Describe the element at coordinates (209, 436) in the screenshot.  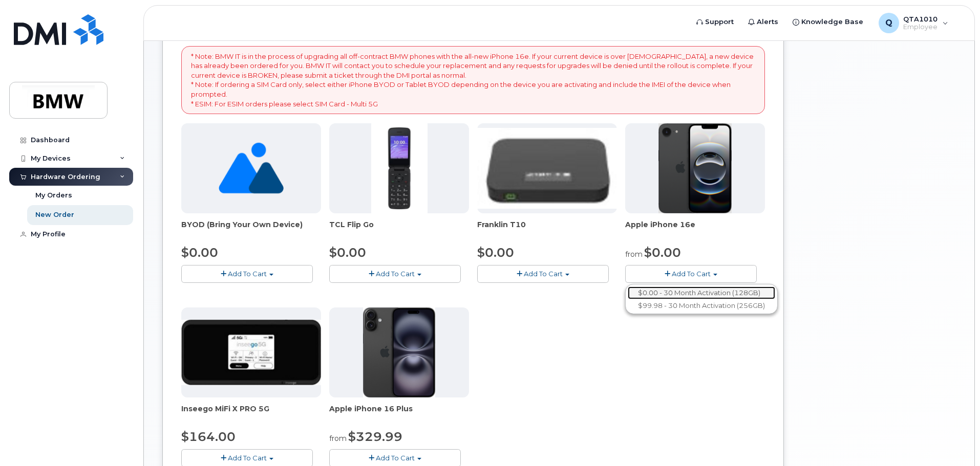
I see `span: $164.00` at that location.